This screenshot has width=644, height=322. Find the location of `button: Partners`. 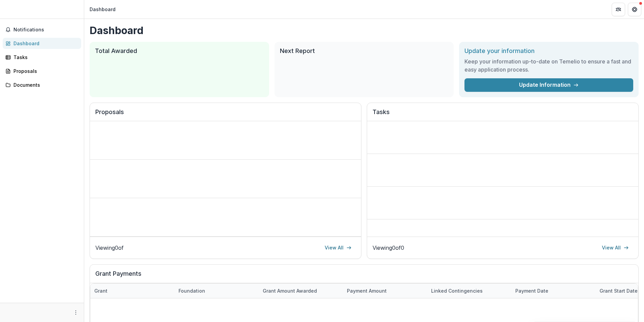

button: Partners is located at coordinates (618, 10).